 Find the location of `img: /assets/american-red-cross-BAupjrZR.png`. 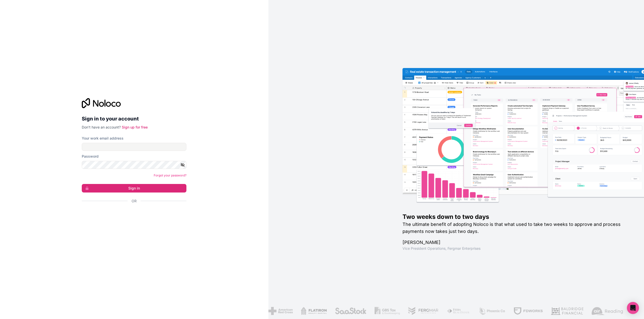

img: /assets/american-red-cross-BAupjrZR.png is located at coordinates (279, 311).